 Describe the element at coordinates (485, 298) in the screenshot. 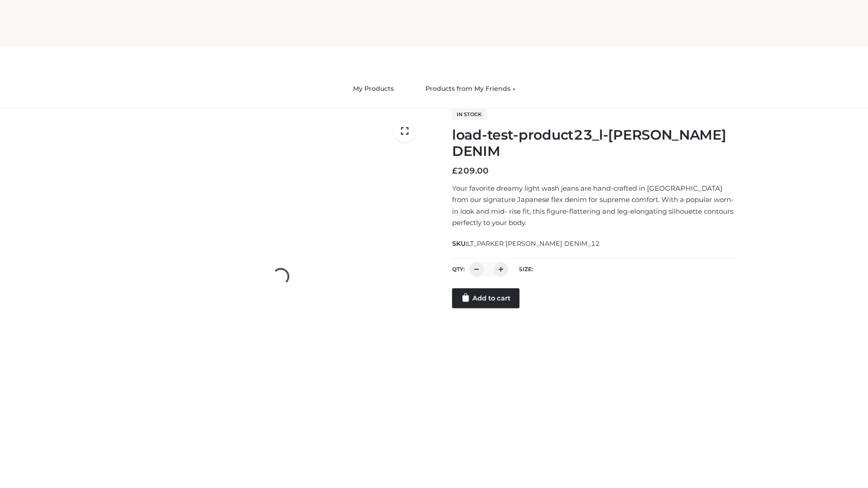

I see `a: Add to cart` at that location.